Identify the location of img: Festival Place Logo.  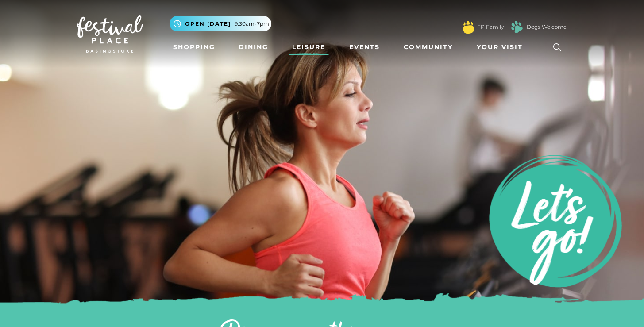
(110, 34).